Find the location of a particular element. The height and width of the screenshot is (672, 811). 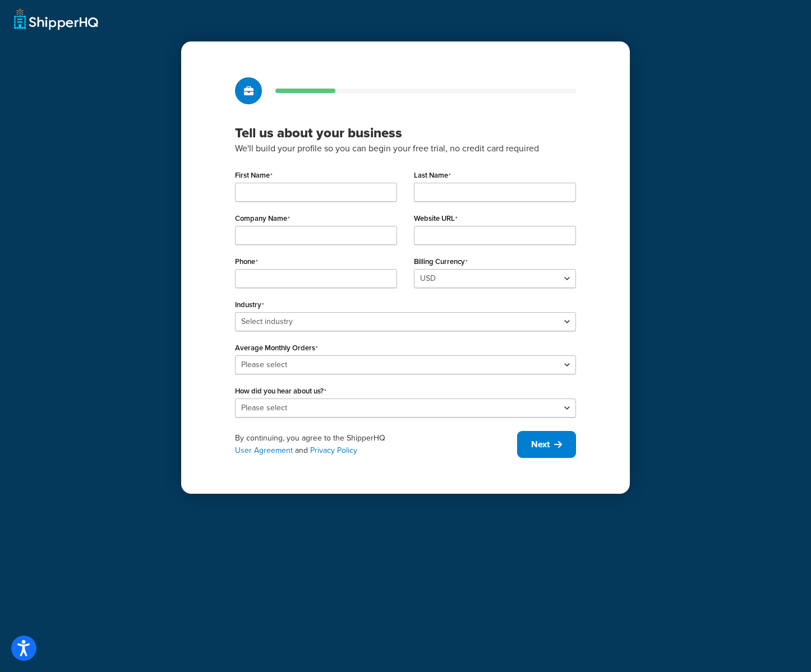

p: We'll build your profile so you can begin your free trial, no credit card required is located at coordinates (406, 148).